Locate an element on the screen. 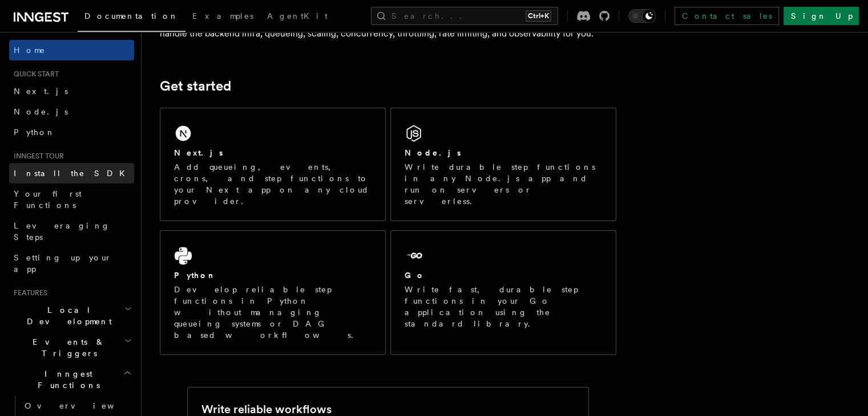  button: Inngest Functions is located at coordinates (71, 380).